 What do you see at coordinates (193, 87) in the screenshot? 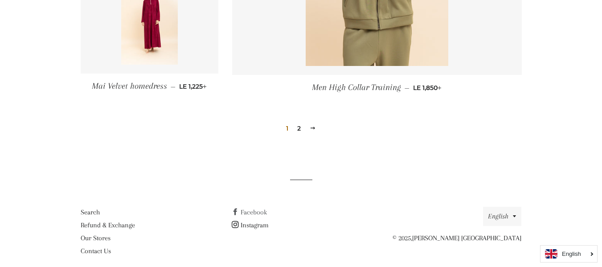
I see `span: LE 1,225` at bounding box center [193, 87].